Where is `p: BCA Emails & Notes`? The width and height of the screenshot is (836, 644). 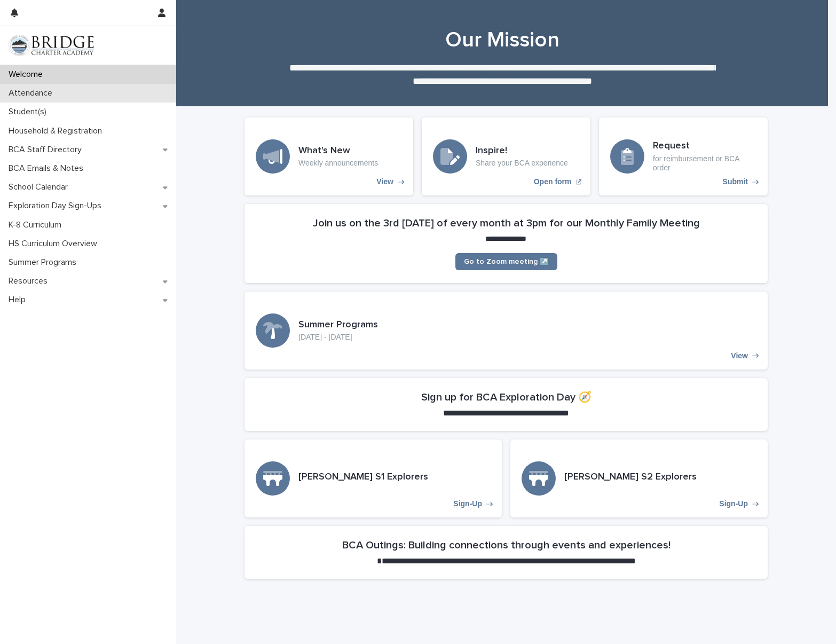
p: BCA Emails & Notes is located at coordinates (48, 168).